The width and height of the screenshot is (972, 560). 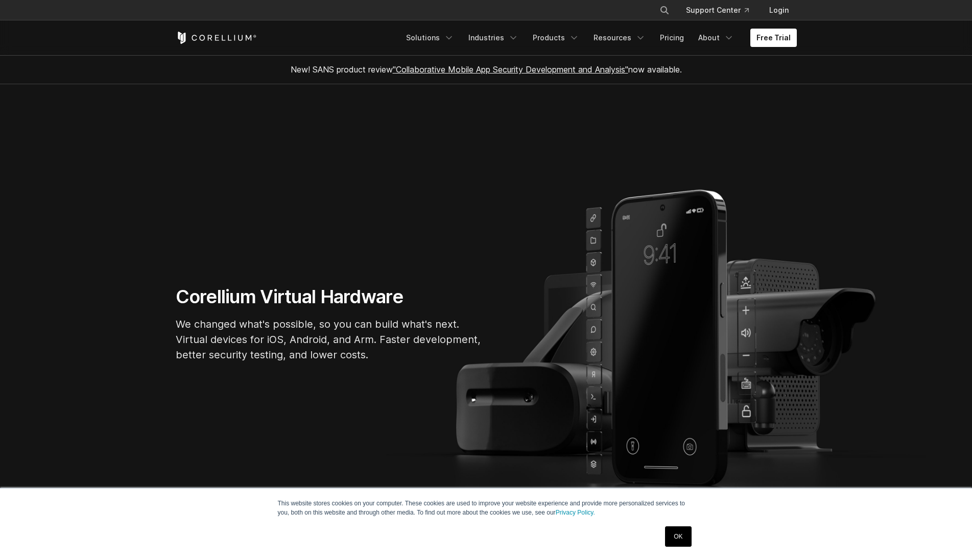 I want to click on a: Resources, so click(x=619, y=38).